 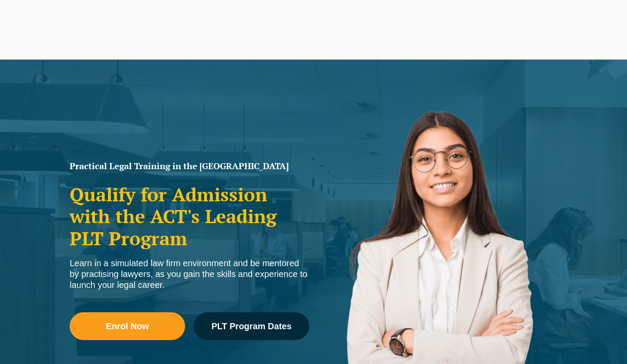 I want to click on span: Enrol Now, so click(x=127, y=326).